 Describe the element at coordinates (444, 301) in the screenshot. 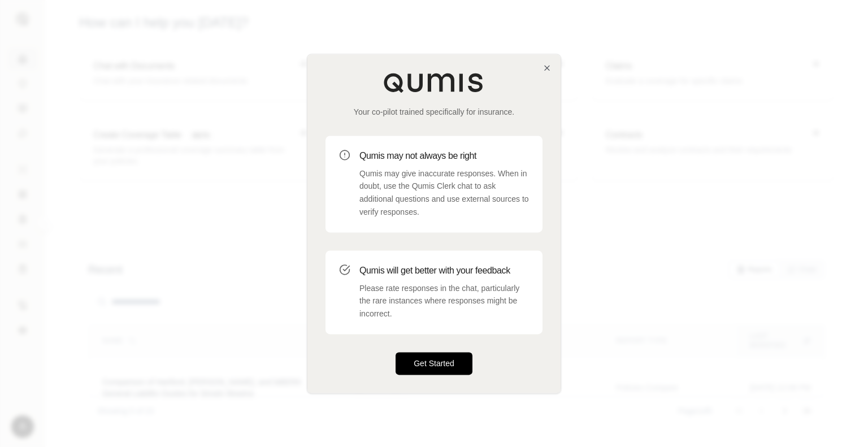

I see `p: Please rate responses in the chat, particularly the rare instances where responses might be incor...` at that location.